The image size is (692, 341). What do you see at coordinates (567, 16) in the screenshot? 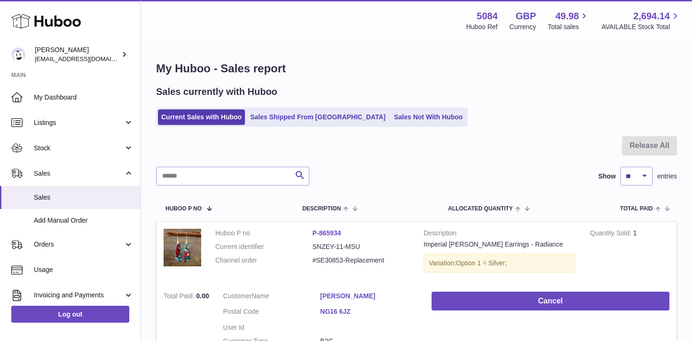
I see `span: 49.98` at bounding box center [567, 16].